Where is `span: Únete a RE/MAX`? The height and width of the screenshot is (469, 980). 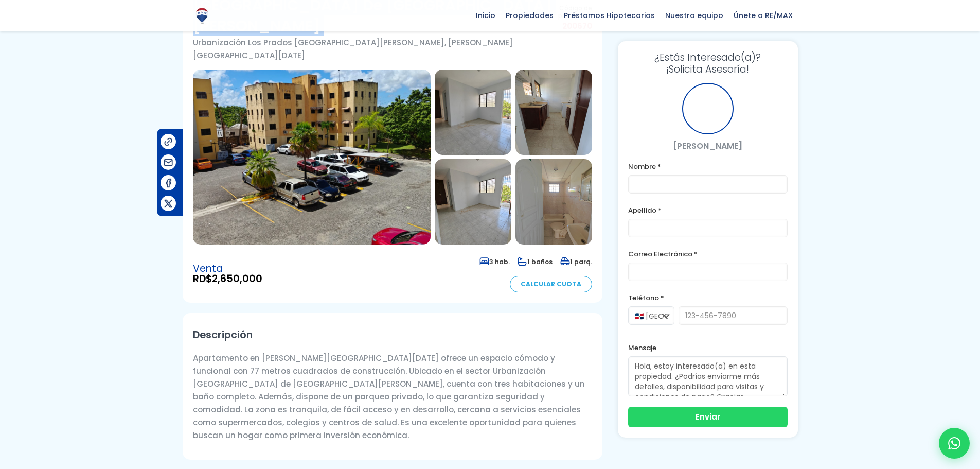 span: Únete a RE/MAX is located at coordinates (762, 15).